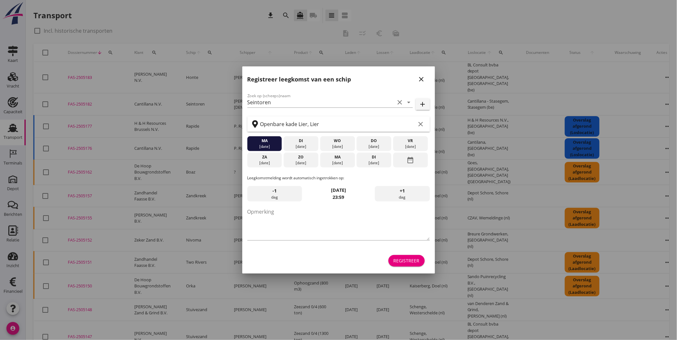  Describe the element at coordinates (421, 79) in the screenshot. I see `i: close` at that location.